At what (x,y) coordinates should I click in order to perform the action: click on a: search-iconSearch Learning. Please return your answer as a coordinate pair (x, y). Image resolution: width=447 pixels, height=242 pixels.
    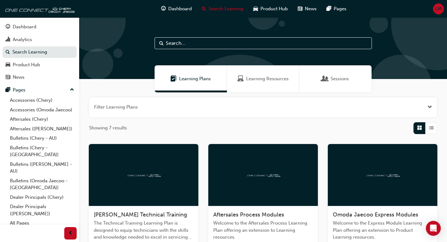
    Looking at the image, I should click on (223, 9).